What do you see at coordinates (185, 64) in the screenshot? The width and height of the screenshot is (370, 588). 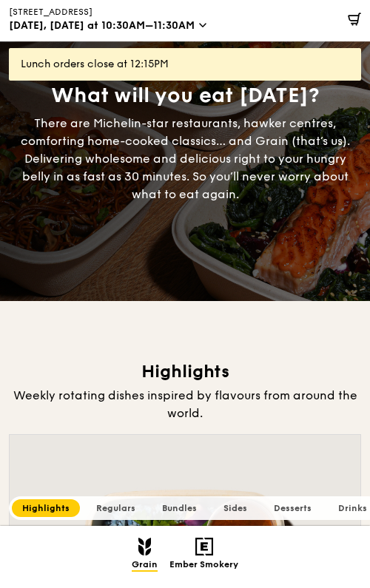 I see `div: Lunch orders close at 12:15PM` at bounding box center [185, 64].